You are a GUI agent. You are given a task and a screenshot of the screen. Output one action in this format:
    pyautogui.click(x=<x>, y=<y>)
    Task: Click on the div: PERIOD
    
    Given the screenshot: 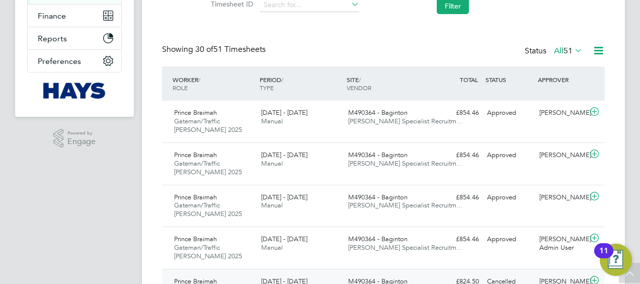 What is the action you would take?
    pyautogui.click(x=300, y=83)
    